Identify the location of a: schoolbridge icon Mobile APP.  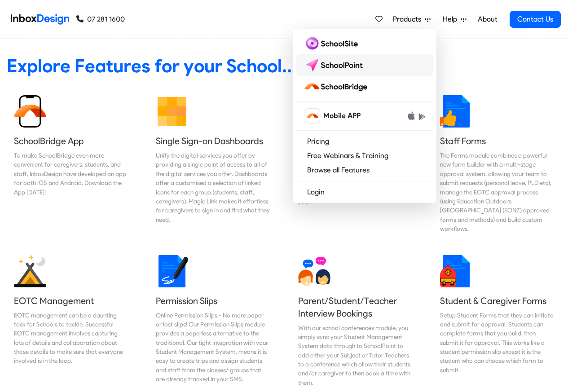
(365, 116).